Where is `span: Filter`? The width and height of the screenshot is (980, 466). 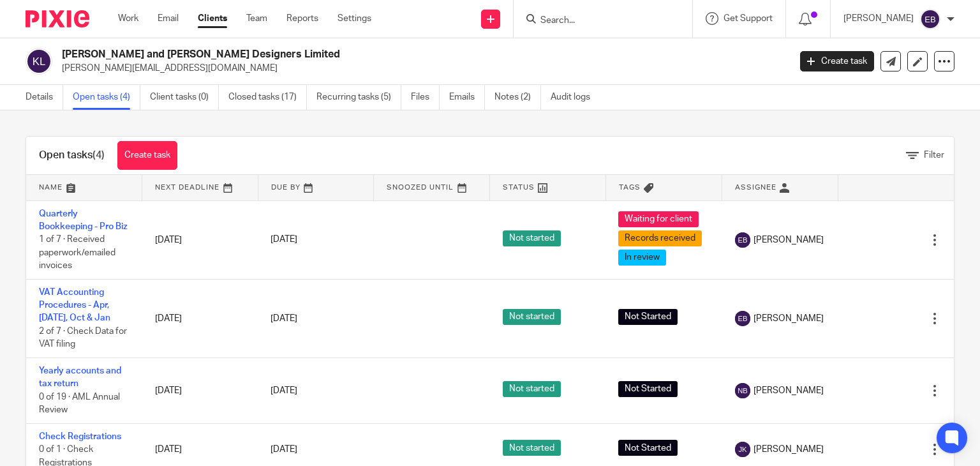
span: Filter is located at coordinates (934, 155).